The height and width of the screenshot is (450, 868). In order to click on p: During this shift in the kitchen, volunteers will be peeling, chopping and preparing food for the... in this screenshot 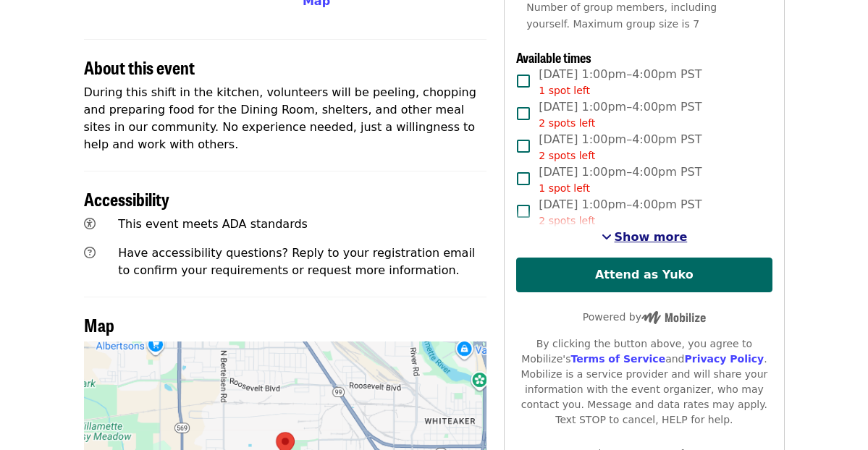, I will do `click(285, 119)`.